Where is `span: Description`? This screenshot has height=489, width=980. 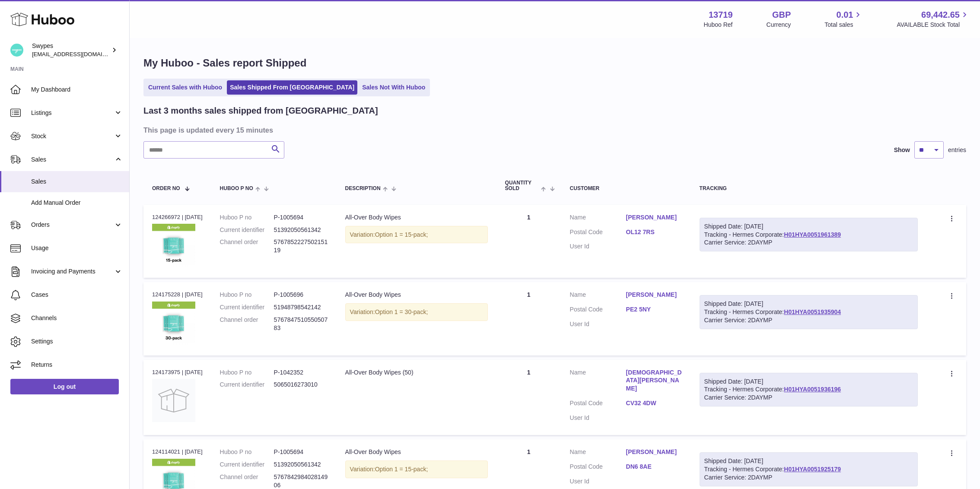 span: Description is located at coordinates (362, 188).